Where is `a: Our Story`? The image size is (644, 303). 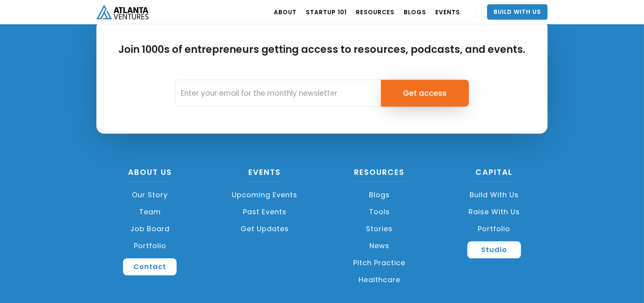
a: Our Story is located at coordinates (150, 195).